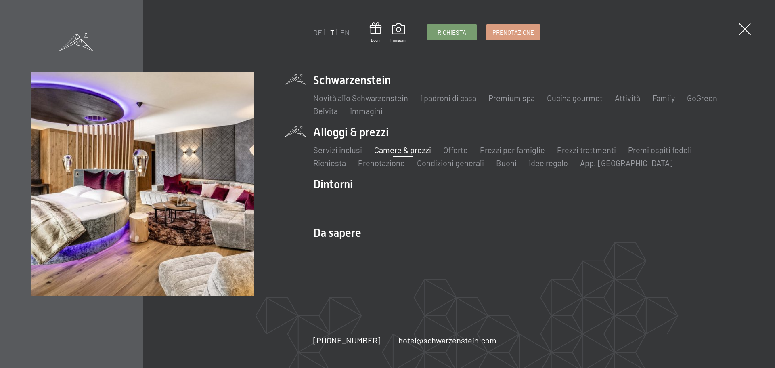  Describe the element at coordinates (456, 150) in the screenshot. I see `a: Offerte` at that location.